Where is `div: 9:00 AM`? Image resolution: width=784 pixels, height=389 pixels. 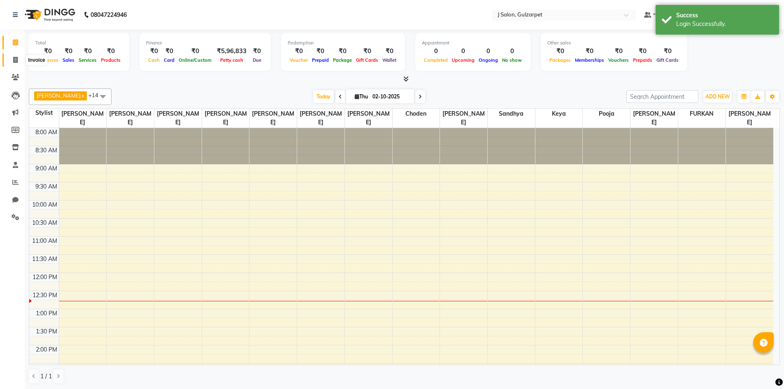
div: 9:00 AM is located at coordinates (46, 168).